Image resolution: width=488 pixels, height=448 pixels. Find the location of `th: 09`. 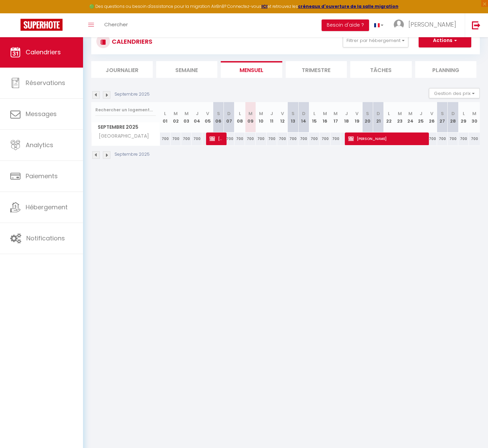

th: 09 is located at coordinates (250, 117).